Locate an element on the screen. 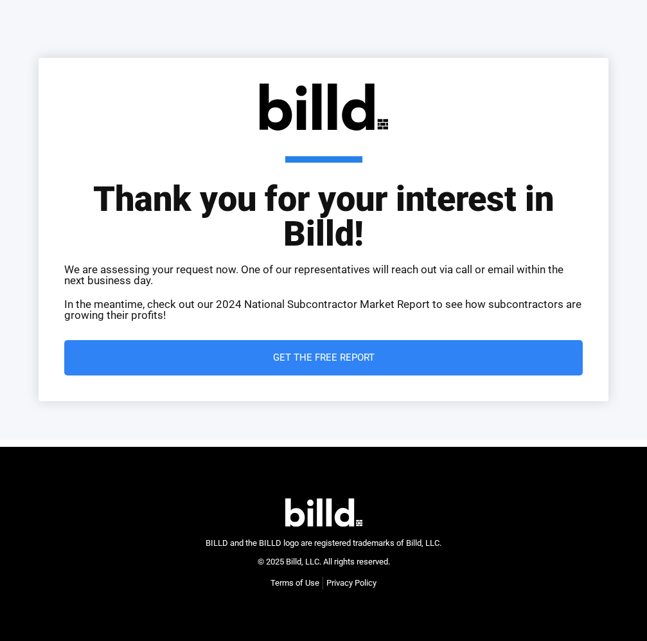 The image size is (647, 641). nav: Menu is located at coordinates (323, 583).